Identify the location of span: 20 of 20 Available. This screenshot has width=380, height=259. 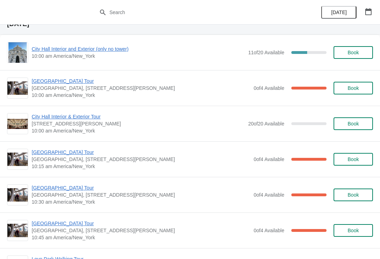
(266, 124).